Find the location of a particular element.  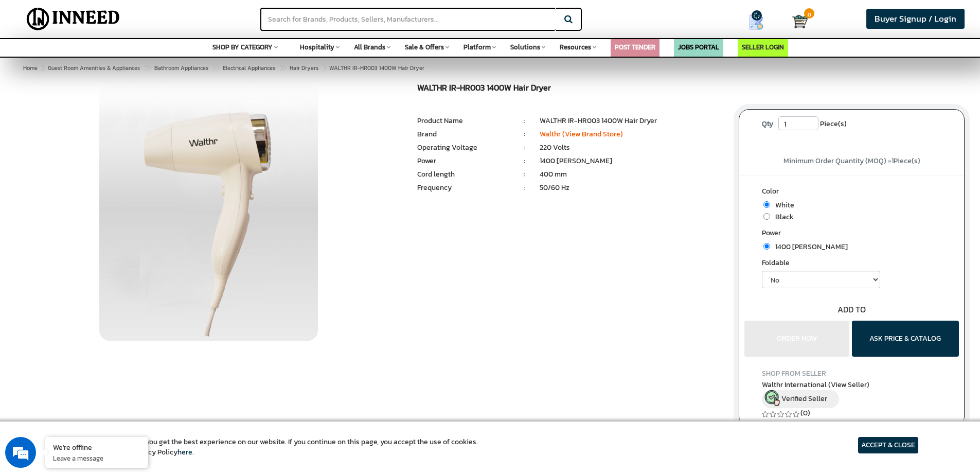

li: 400 mm is located at coordinates (631, 174).